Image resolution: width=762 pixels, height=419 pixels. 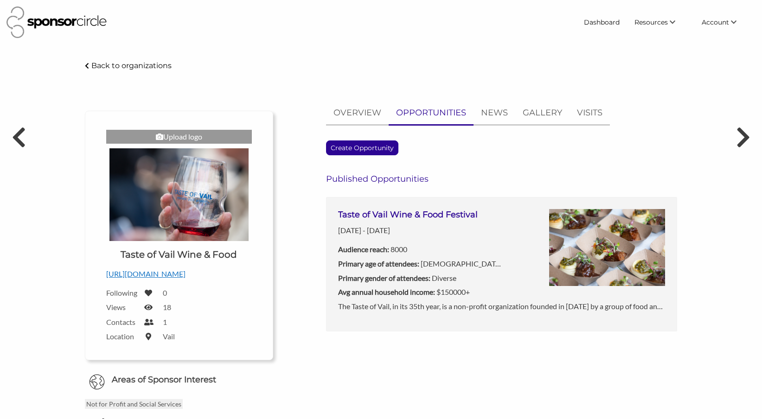 What do you see at coordinates (589, 113) in the screenshot?
I see `p: VISITS` at bounding box center [589, 113].